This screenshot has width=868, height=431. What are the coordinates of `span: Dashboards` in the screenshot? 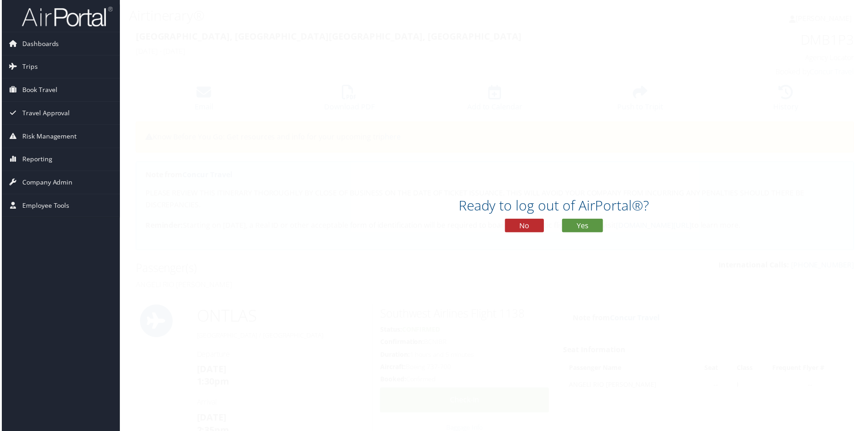 It's located at (39, 44).